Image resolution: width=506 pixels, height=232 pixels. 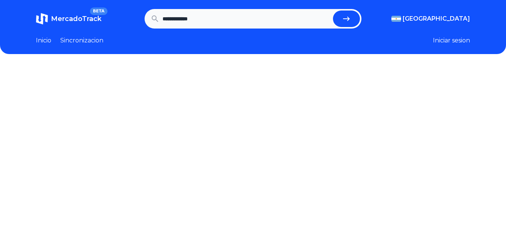 I want to click on button: Iniciar sesion, so click(x=451, y=40).